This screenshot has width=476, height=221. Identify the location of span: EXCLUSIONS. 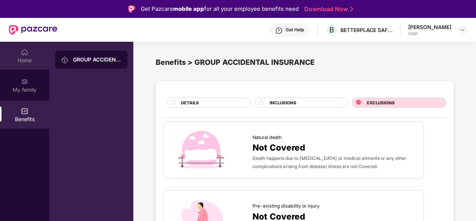
(381, 103).